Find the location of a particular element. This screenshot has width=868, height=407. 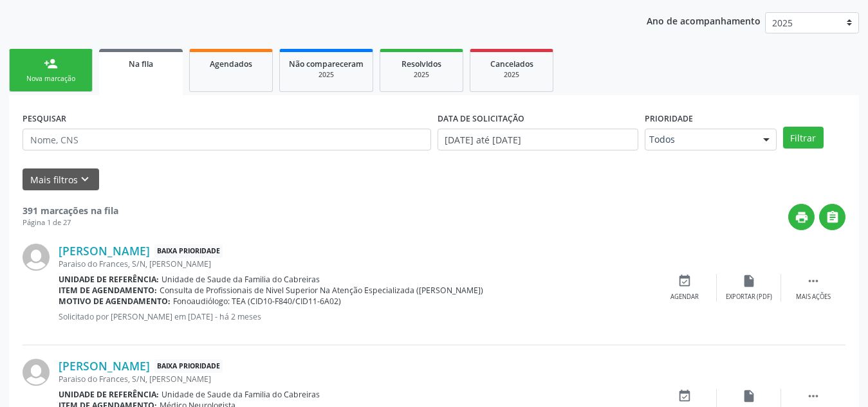

button: print is located at coordinates (802, 217).